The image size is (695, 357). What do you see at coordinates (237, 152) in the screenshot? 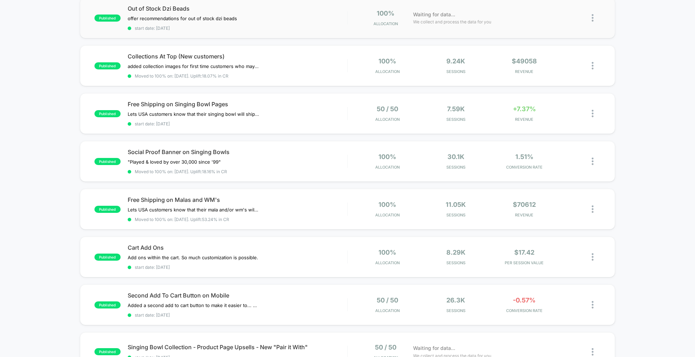
I see `span: Social Proof Banner on Singing Bowls` at bounding box center [237, 152].